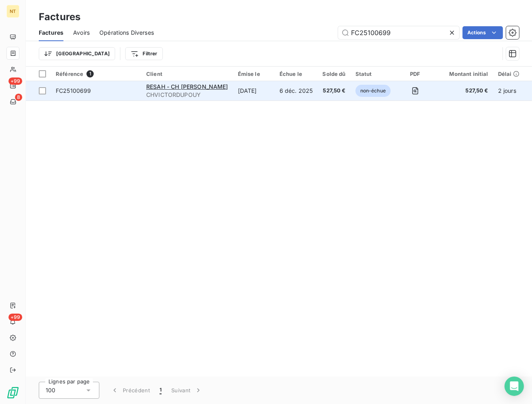 The image size is (532, 404). I want to click on div: Montant initial, so click(464, 74).